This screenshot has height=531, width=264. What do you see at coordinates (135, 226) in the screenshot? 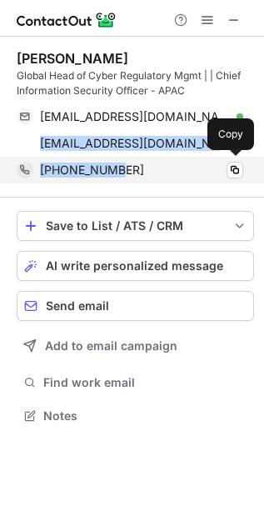
I see `div: Save to List / ATS / CRM` at bounding box center [135, 226].